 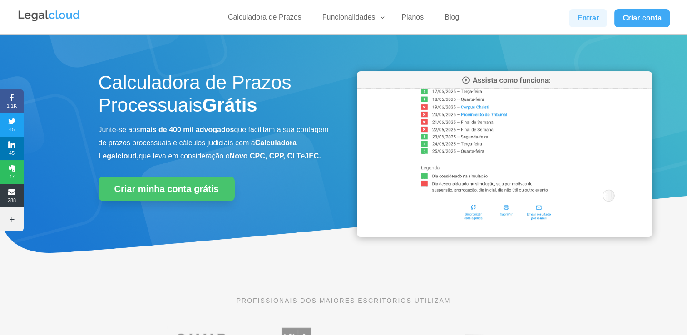 I want to click on b: JEC., so click(x=313, y=156).